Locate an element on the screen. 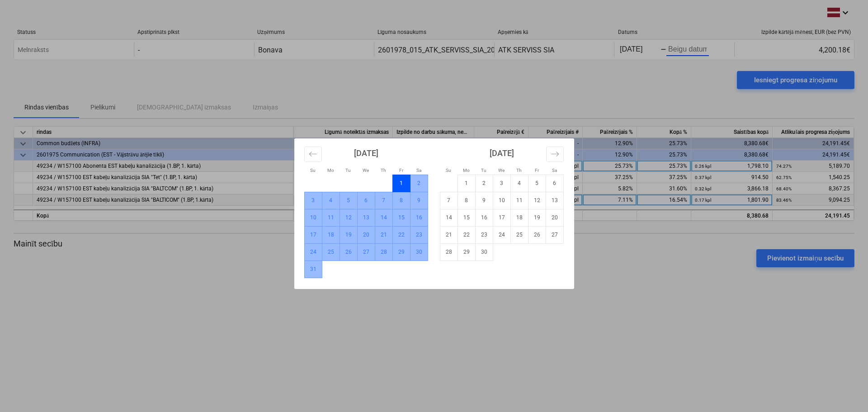 The height and width of the screenshot is (412, 868). td: Choose Wednesday, September 17, 2025 as your check-out date. It's available. is located at coordinates (501, 218).